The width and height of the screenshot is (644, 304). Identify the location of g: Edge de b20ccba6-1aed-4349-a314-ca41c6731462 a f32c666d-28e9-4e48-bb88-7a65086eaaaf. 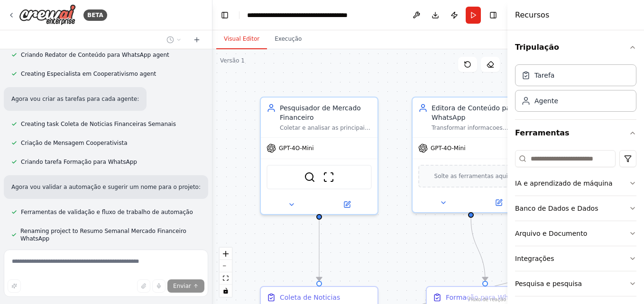
(319, 250).